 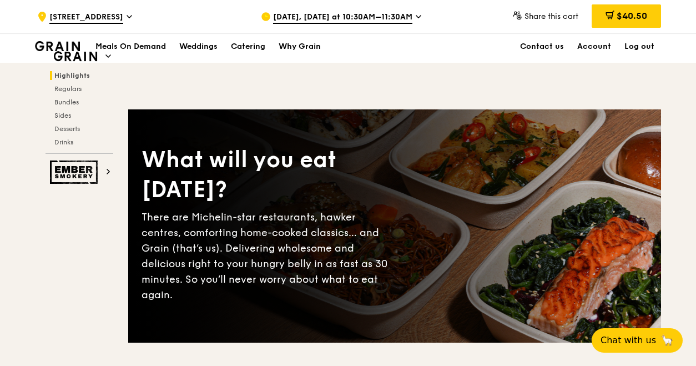 What do you see at coordinates (68, 89) in the screenshot?
I see `span: Regulars` at bounding box center [68, 89].